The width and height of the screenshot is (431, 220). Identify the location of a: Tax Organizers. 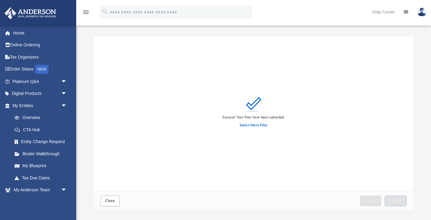
(40, 57).